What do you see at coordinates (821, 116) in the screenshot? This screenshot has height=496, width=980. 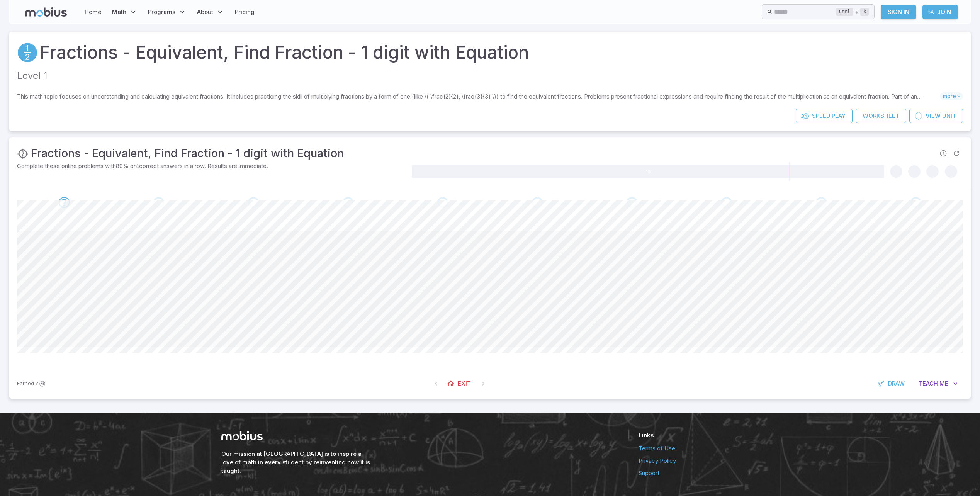 I see `span: Speed` at bounding box center [821, 116].